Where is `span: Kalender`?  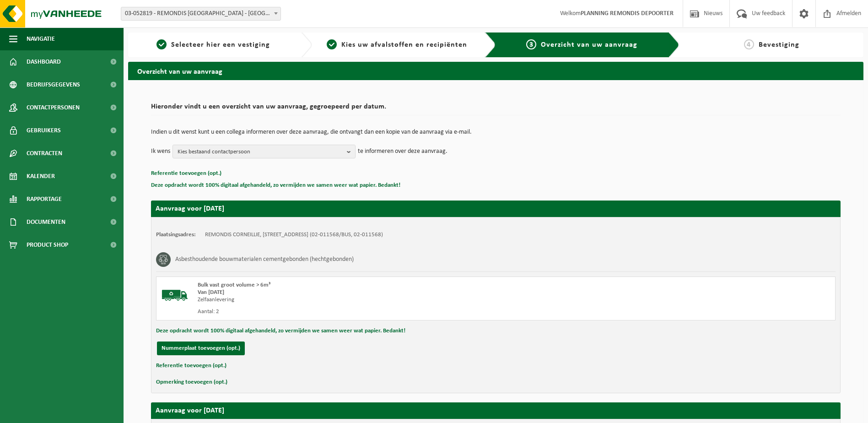
span: Kalender is located at coordinates (41, 176).